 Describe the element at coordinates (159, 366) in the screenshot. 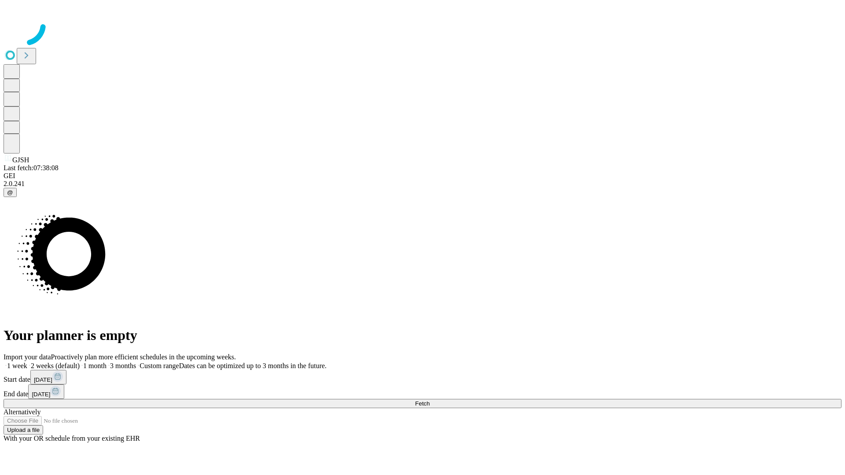

I see `span: Custom range` at that location.